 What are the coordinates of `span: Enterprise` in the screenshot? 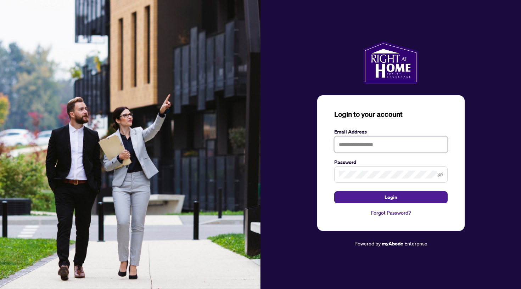 It's located at (416, 244).